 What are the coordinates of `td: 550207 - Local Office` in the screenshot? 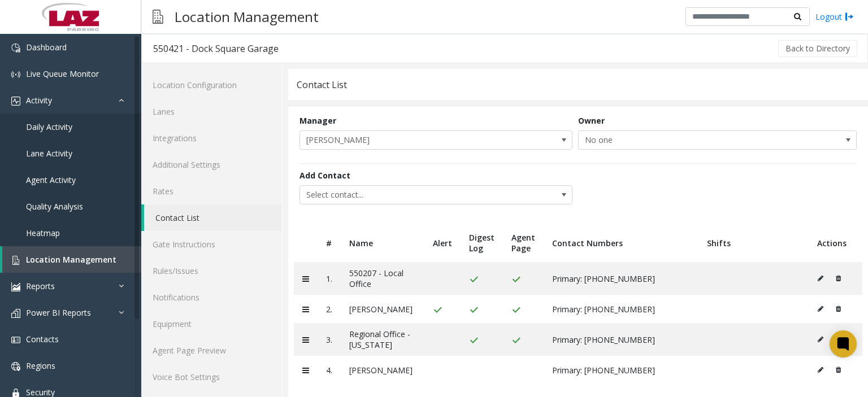 It's located at (383, 278).